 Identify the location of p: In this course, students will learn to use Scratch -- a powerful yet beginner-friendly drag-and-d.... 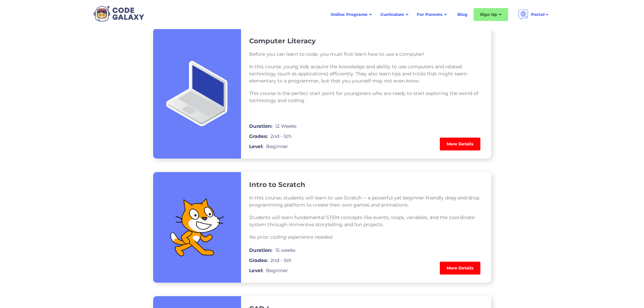
(366, 202).